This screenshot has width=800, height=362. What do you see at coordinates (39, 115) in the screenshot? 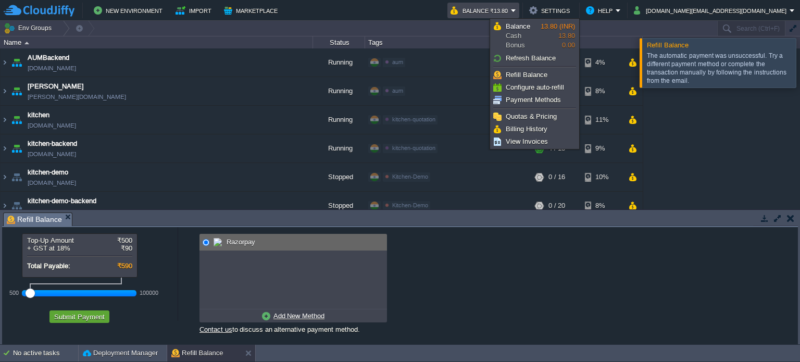
I see `a: kitchen` at bounding box center [39, 115].